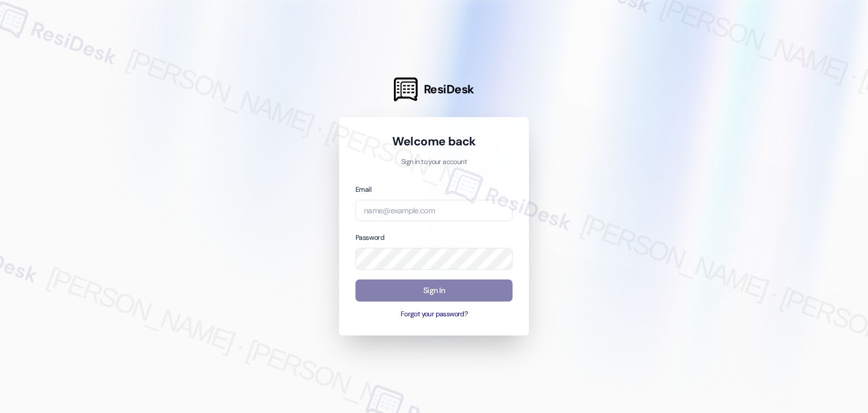 The width and height of the screenshot is (868, 413). What do you see at coordinates (406, 89) in the screenshot?
I see `img: ResiDesk Logo` at bounding box center [406, 89].